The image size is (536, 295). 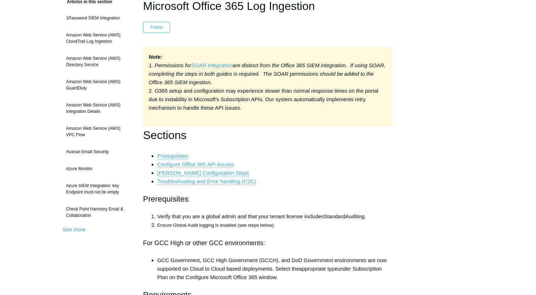 I want to click on a: Amazon Web Service (AWS) VPC Flow, so click(x=97, y=132).